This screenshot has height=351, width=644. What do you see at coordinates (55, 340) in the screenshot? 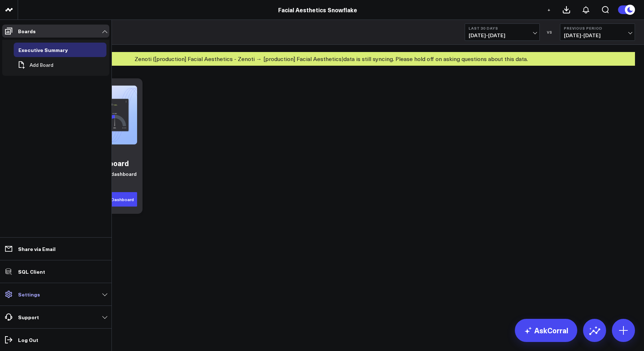
I see `a: Log Out` at bounding box center [55, 340].